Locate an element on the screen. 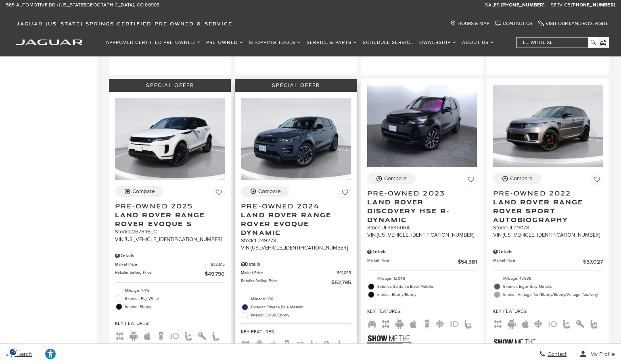  a: Pre-Owned 2025Land Rover Range Rover Evoque S is located at coordinates (170, 215).